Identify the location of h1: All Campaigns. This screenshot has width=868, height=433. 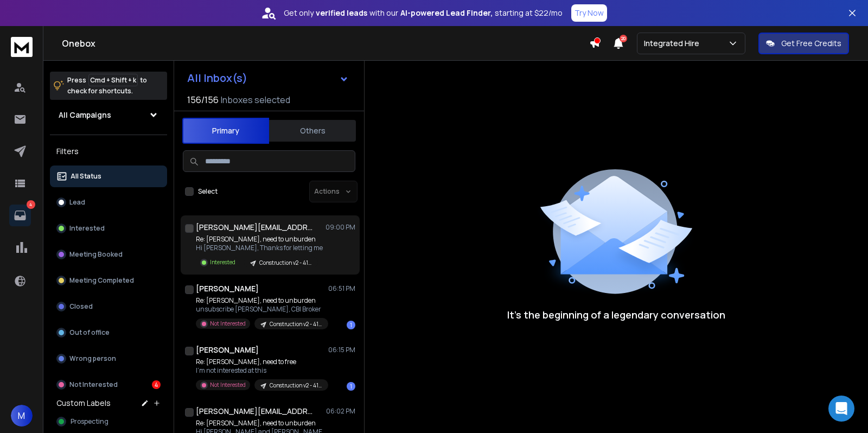
(84, 115).